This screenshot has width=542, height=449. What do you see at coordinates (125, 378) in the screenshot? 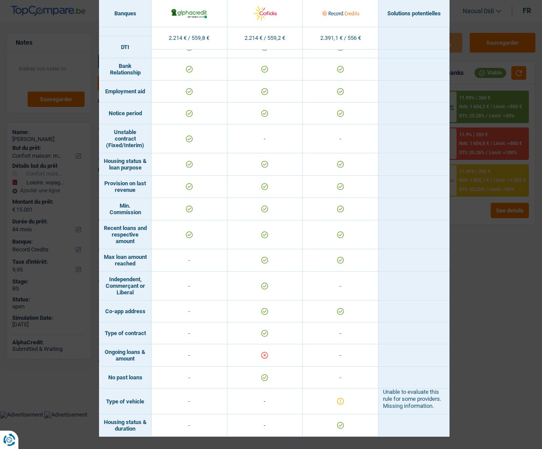
I see `td: No past loans` at bounding box center [125, 378].